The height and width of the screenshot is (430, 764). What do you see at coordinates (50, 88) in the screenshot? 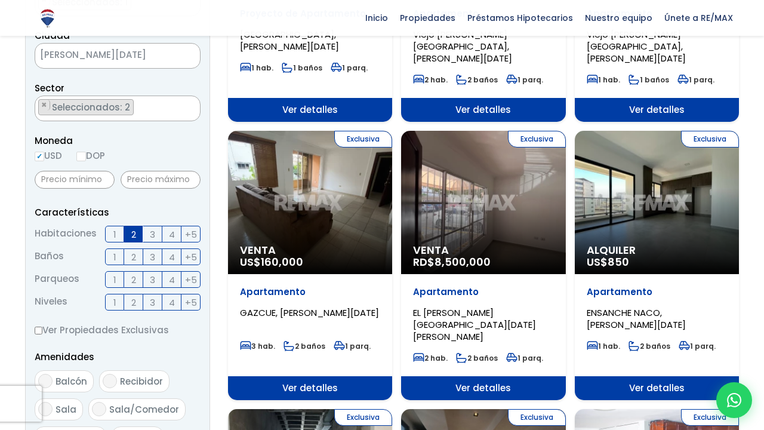
I see `span: Sector` at bounding box center [50, 88].